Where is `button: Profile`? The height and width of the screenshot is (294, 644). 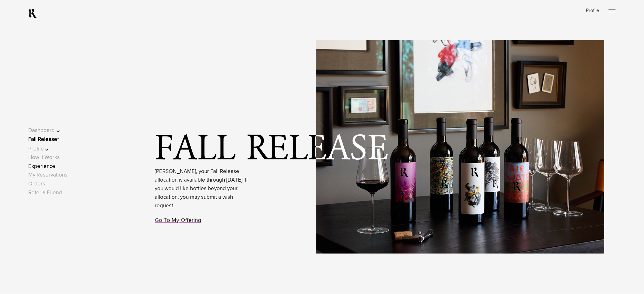 button: Profile is located at coordinates (48, 149).